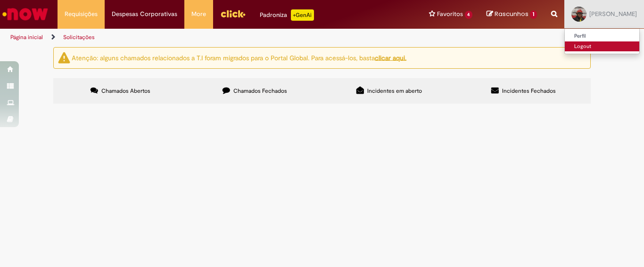 This screenshot has height=267, width=644. What do you see at coordinates (215, 37) in the screenshot?
I see `ul: Trilhas de página` at bounding box center [215, 37].